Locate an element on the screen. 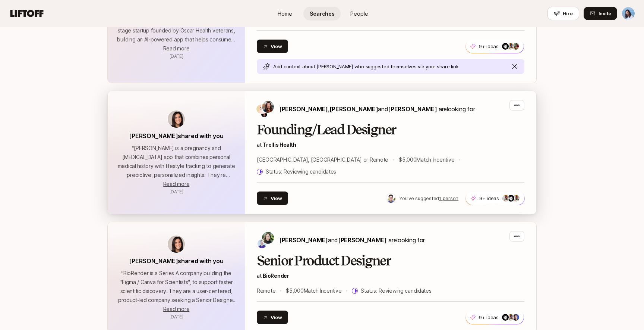  span: You've suggested is located at coordinates (419, 198).